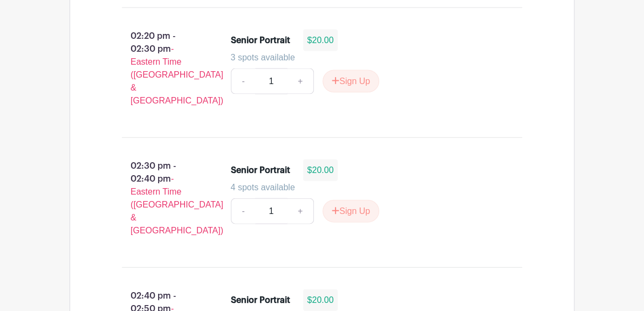 The height and width of the screenshot is (311, 644). I want to click on div: 3 spots available, so click(366, 58).